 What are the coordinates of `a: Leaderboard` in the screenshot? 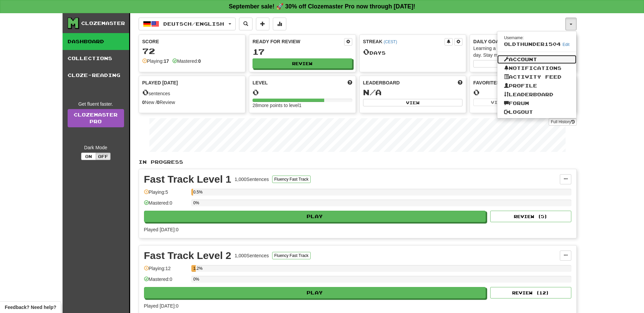 It's located at (537, 94).